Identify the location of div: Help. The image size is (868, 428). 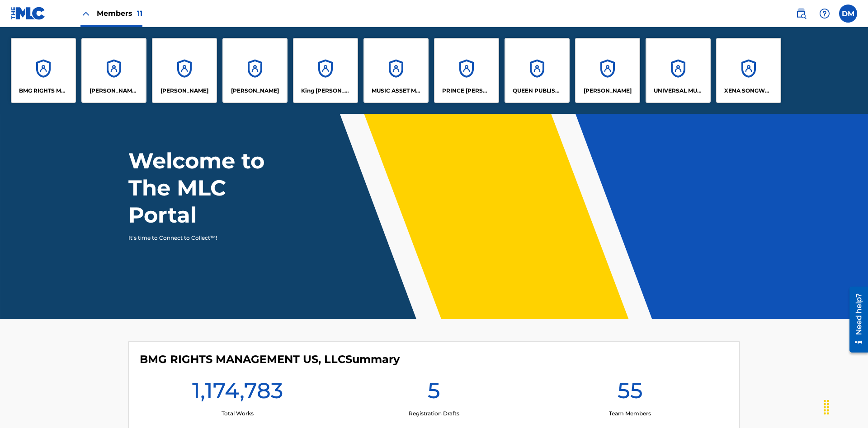
(825, 14).